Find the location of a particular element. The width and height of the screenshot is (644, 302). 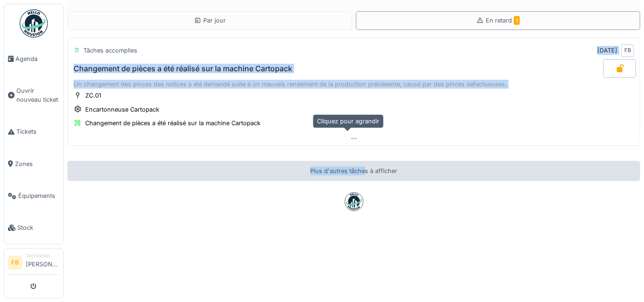

a: Stock is located at coordinates (34, 227).